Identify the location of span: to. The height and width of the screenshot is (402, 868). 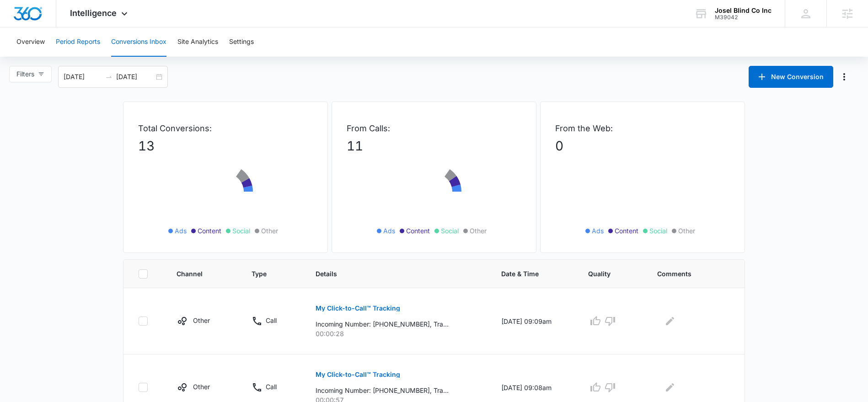
(109, 77).